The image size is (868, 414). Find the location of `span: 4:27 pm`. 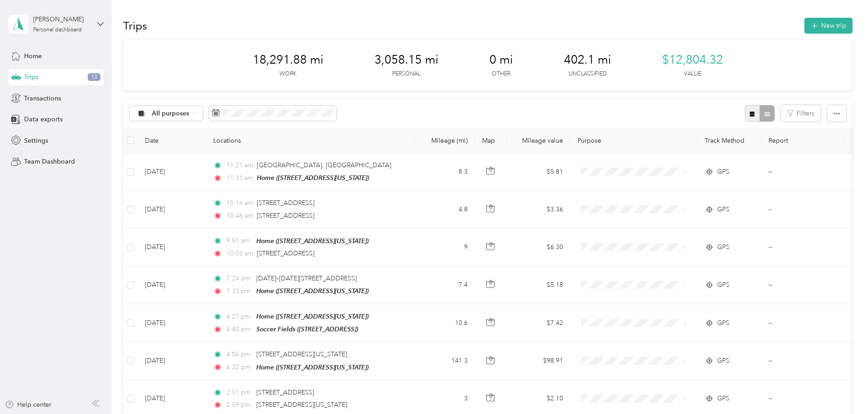

span: 4:27 pm is located at coordinates (239, 317).